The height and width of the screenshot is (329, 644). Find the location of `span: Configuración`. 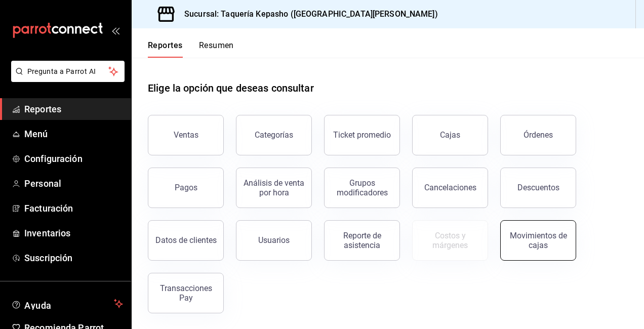

span: Configuración is located at coordinates (73, 159).